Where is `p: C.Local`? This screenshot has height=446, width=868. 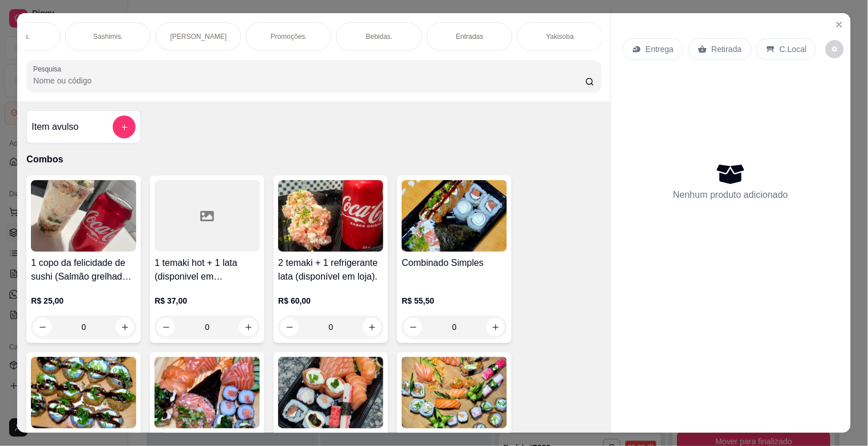
p: C.Local is located at coordinates (793, 50).